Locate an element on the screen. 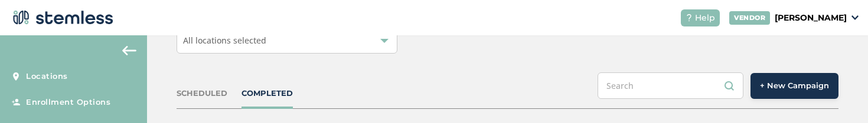  span: Locations is located at coordinates (47, 77).